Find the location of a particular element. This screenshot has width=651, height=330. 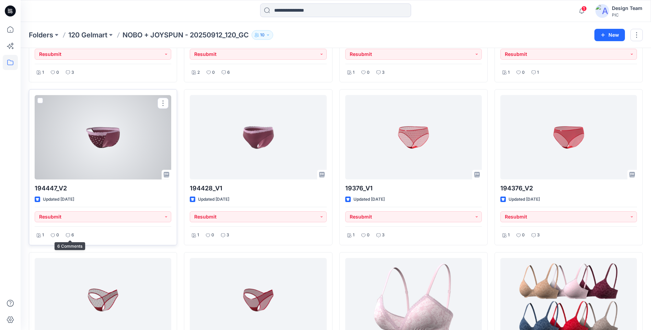

a: 19376_V1 is located at coordinates (414, 137).